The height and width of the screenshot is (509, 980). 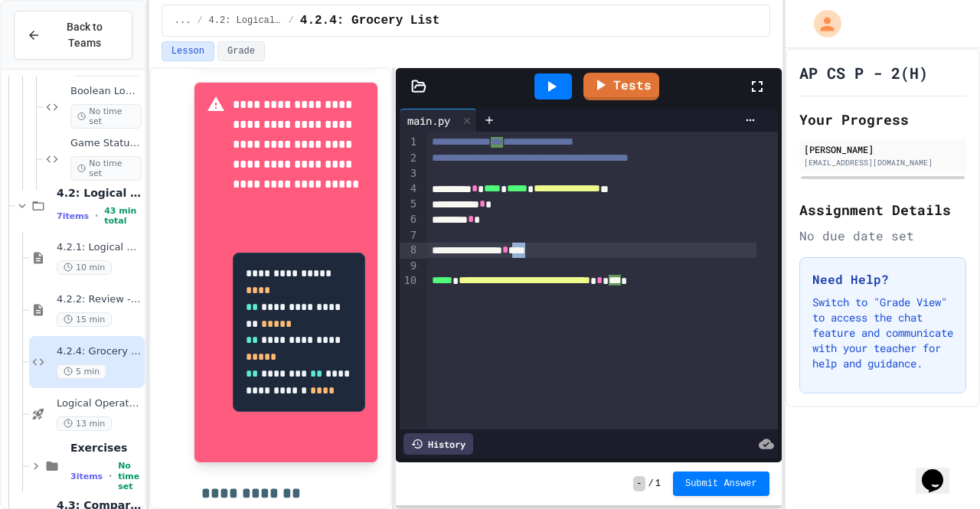 What do you see at coordinates (81, 371) in the screenshot?
I see `span: 5 min` at bounding box center [81, 371].